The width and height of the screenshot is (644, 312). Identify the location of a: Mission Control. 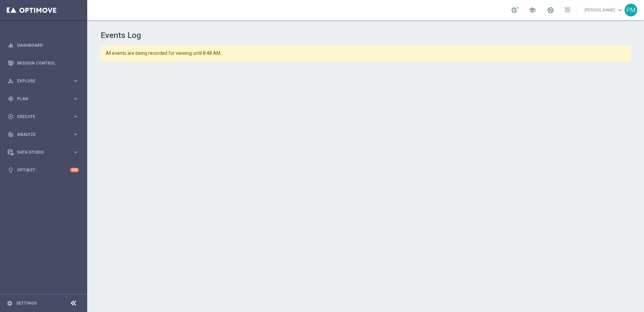
(48, 63).